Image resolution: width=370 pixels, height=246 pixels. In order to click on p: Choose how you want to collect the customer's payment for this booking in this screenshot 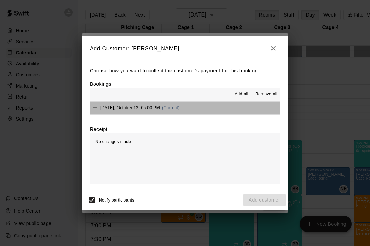, I will do `click(185, 71)`.